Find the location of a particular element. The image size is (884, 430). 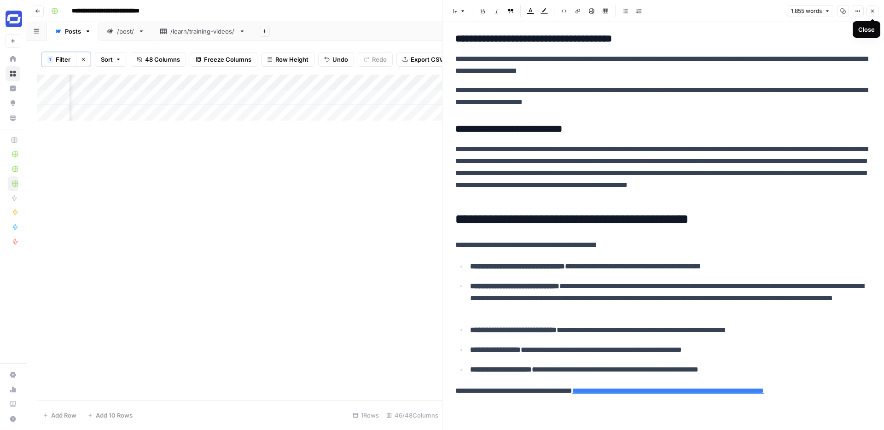

button: Redo is located at coordinates (375, 59).